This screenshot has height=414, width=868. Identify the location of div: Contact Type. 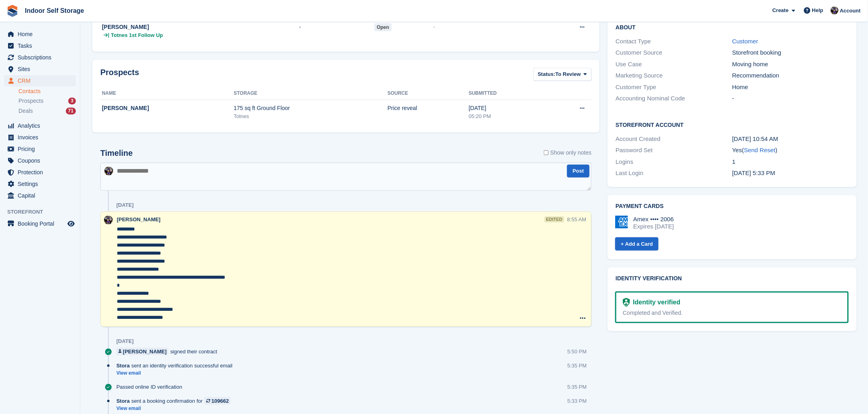
(674, 41).